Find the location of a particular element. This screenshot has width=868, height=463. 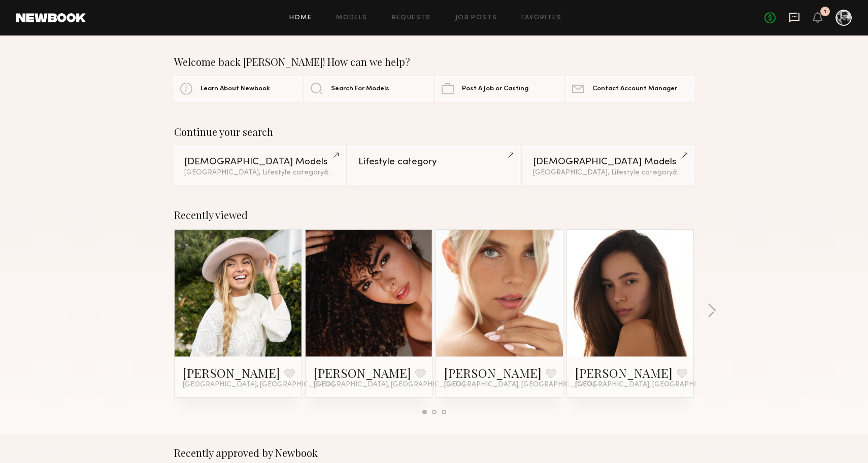

span: Search For Models is located at coordinates (360, 89).